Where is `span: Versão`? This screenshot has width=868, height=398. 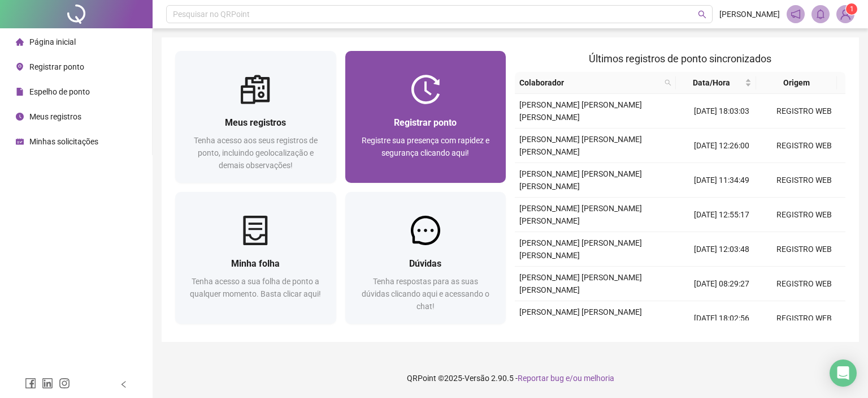 span: Versão is located at coordinates (477, 378).